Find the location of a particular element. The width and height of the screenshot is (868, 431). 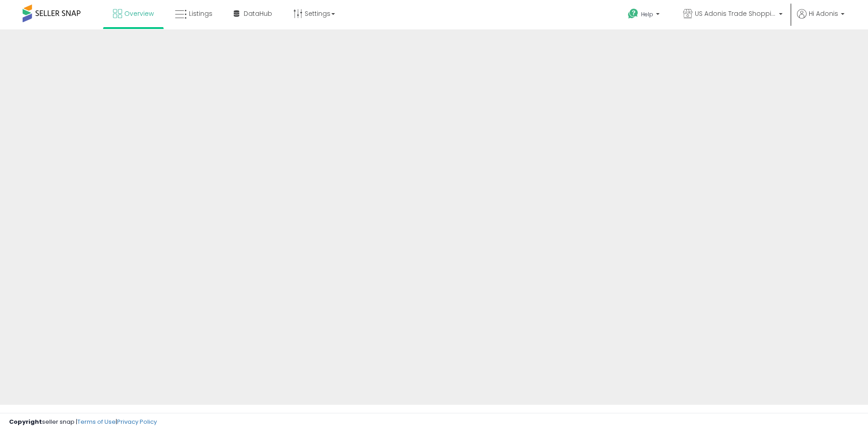

a: Help is located at coordinates (645, 16).